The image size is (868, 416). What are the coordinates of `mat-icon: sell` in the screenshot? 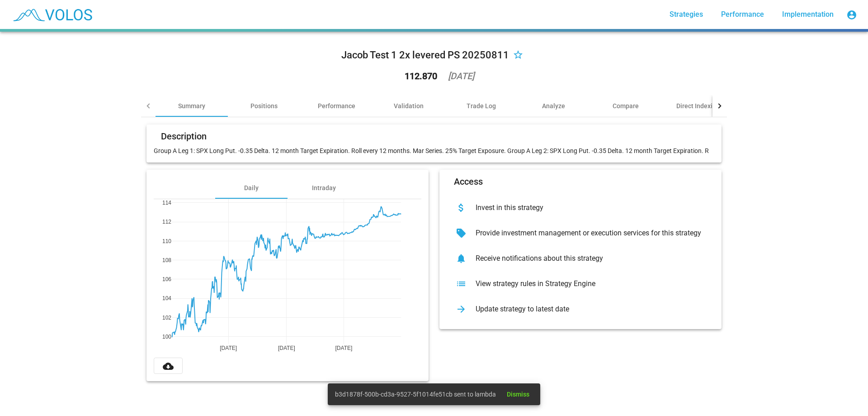 It's located at (461, 233).